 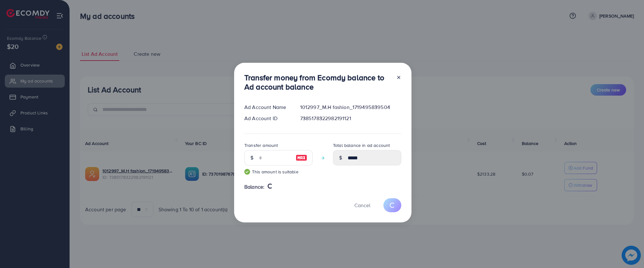 What do you see at coordinates (267, 107) in the screenshot?
I see `div: Ad Account Name` at bounding box center [267, 107].